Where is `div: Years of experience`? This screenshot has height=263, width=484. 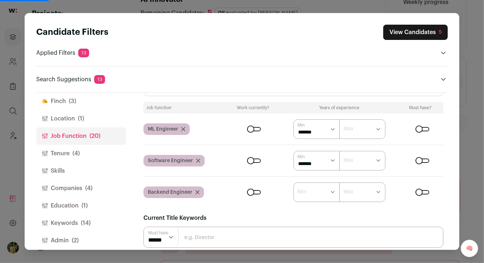
div: Years of experience is located at coordinates (339, 108).